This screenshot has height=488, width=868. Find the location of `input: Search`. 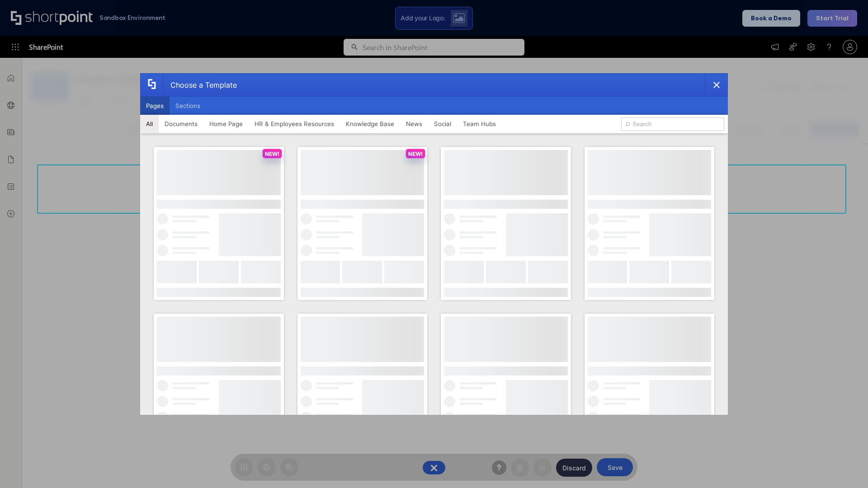

input: Search is located at coordinates (673, 124).